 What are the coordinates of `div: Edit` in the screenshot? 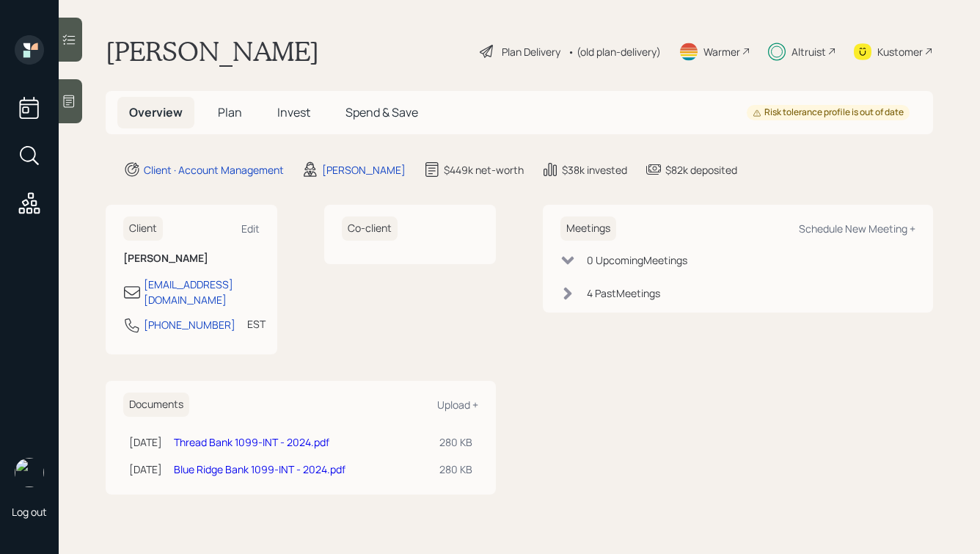 It's located at (250, 229).